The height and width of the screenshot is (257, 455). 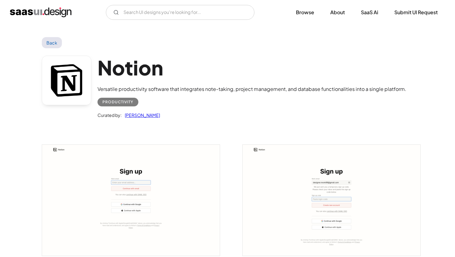 I want to click on a: Browse, so click(x=305, y=12).